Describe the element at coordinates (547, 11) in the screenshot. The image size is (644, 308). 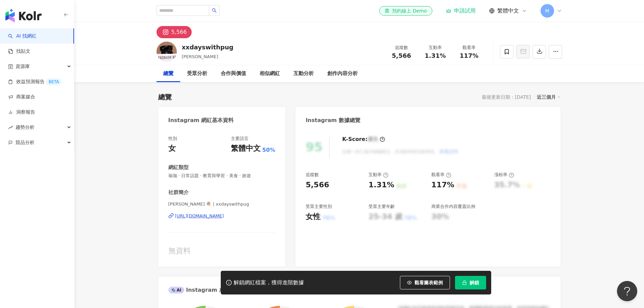
I see `span: M` at that location.